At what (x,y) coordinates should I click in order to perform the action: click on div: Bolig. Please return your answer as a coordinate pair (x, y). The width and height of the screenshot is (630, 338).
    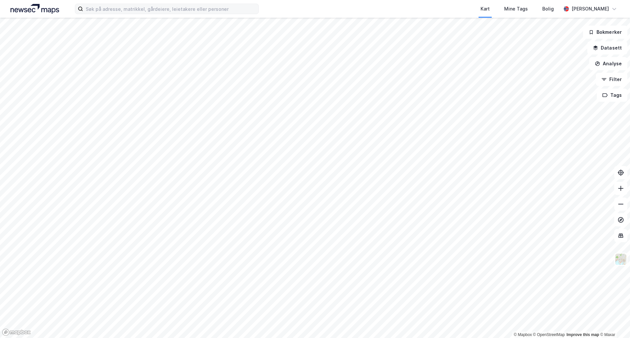
    Looking at the image, I should click on (548, 9).